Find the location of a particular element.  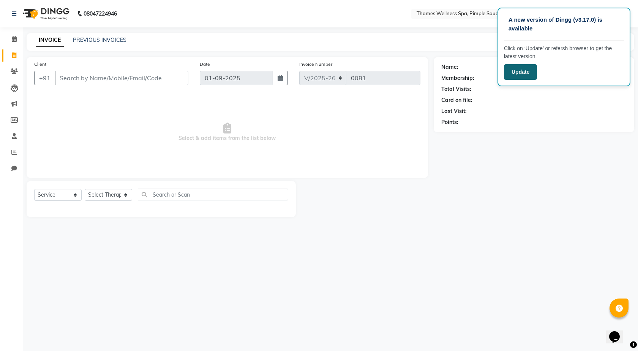

p: Click on ‘Update’ or refersh browser to get the latest version. is located at coordinates (564, 52).